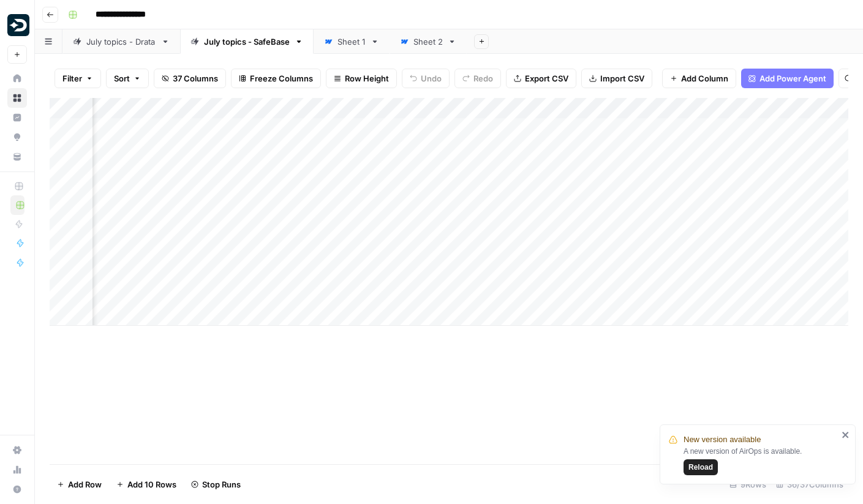  Describe the element at coordinates (247, 42) in the screenshot. I see `div: July topics - SafeBase` at that location.